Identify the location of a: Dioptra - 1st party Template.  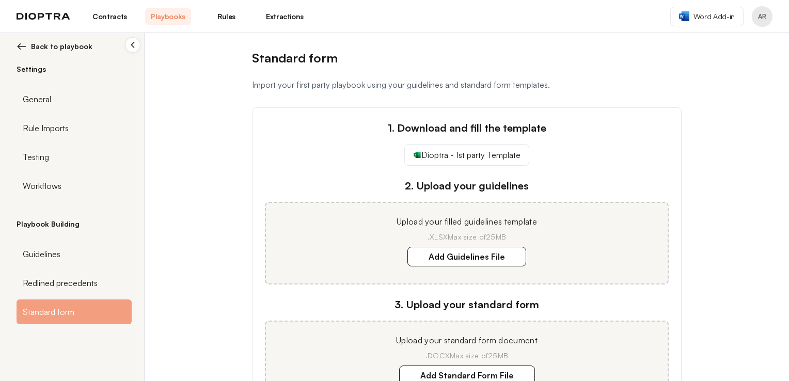
(467, 155).